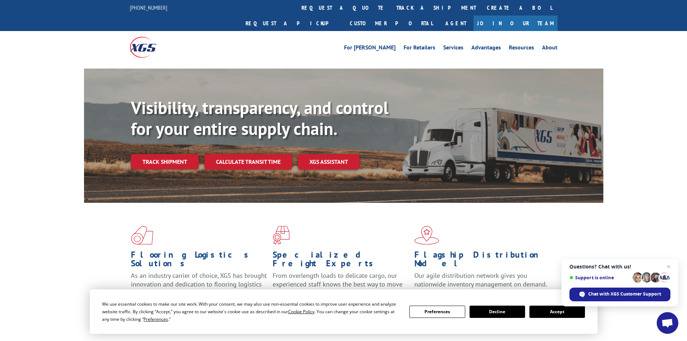 This screenshot has height=341, width=687. Describe the element at coordinates (251, 311) in the screenshot. I see `div: We use essential cookies to make our site work. With your consent, we may also use non-essential ...` at that location.